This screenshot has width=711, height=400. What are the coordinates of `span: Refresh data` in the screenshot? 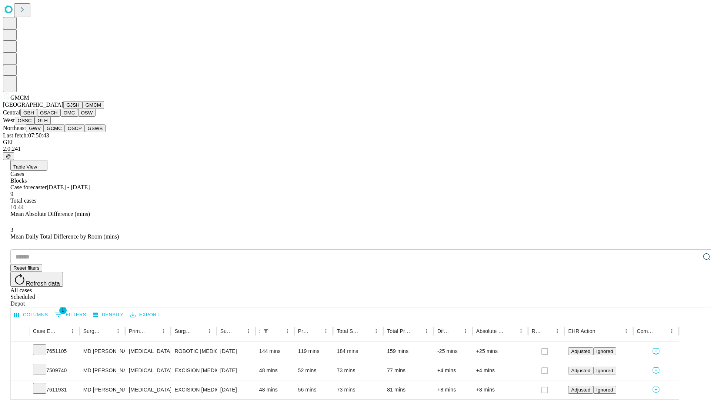 It's located at (43, 283).